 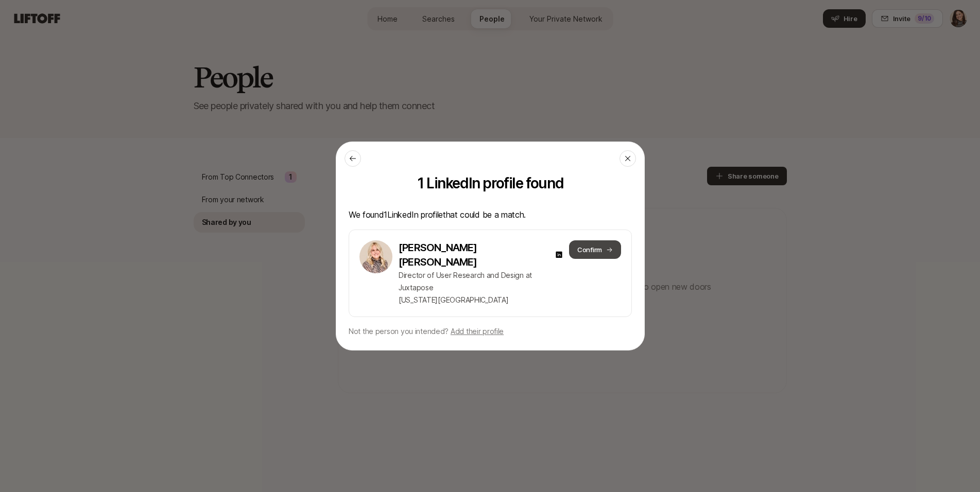 What do you see at coordinates (481, 282) in the screenshot?
I see `p: Director of User Research and Design at Juxtapose` at bounding box center [481, 282].